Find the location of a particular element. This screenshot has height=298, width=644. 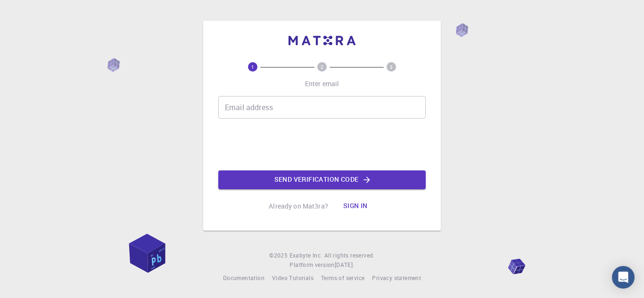

div: Open Intercom Messenger is located at coordinates (623, 277).